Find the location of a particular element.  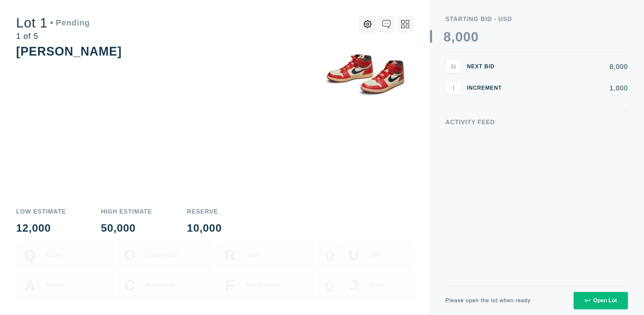

button: Open Lot is located at coordinates (601, 301).